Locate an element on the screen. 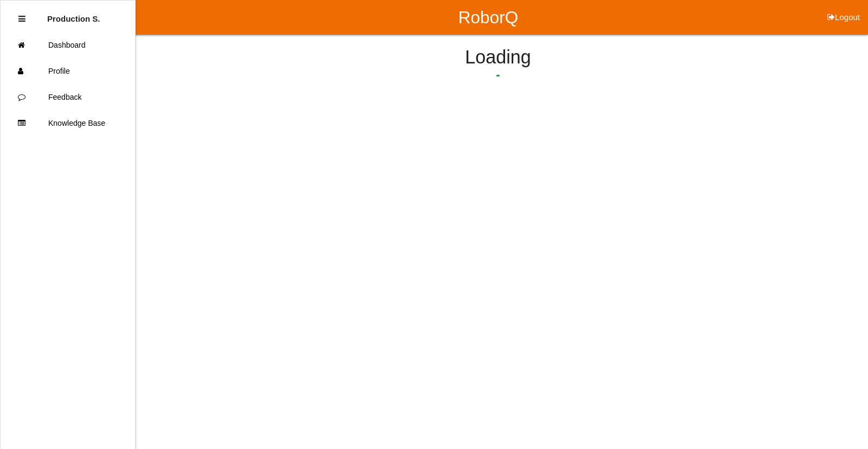 This screenshot has width=868, height=449. a: Knowledge Base is located at coordinates (68, 123).